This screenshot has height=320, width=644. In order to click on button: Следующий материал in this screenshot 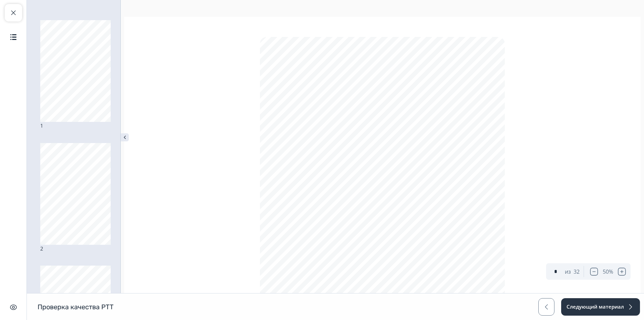, I will do `click(600, 307)`.